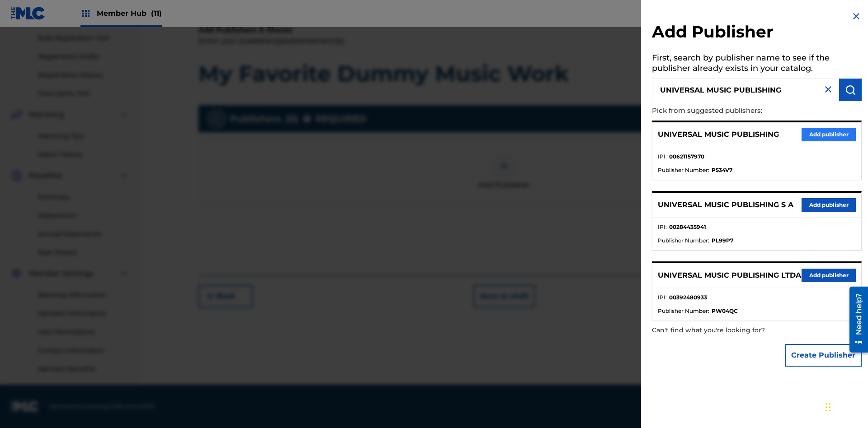 Image resolution: width=868 pixels, height=428 pixels. What do you see at coordinates (725, 311) in the screenshot?
I see `strong: PW04QC` at bounding box center [725, 311].